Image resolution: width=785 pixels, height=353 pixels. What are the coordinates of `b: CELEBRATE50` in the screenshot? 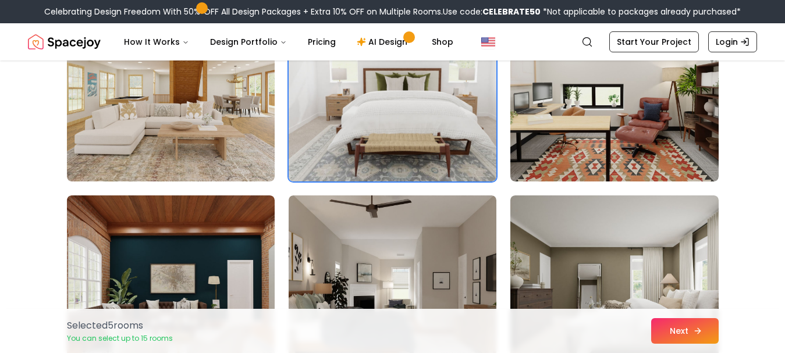 It's located at (511, 12).